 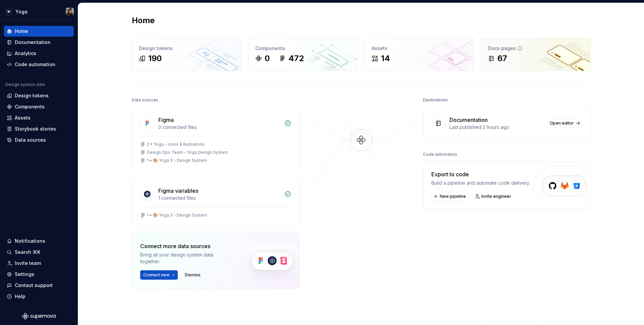 What do you see at coordinates (419, 54) in the screenshot?
I see `a: Assets14` at bounding box center [419, 54].